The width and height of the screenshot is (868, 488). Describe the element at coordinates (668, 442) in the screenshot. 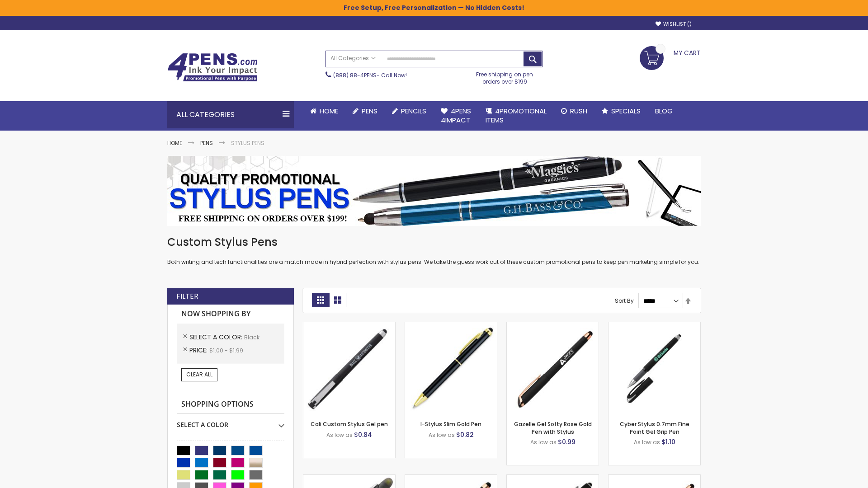

I see `span: $1.10` at that location.